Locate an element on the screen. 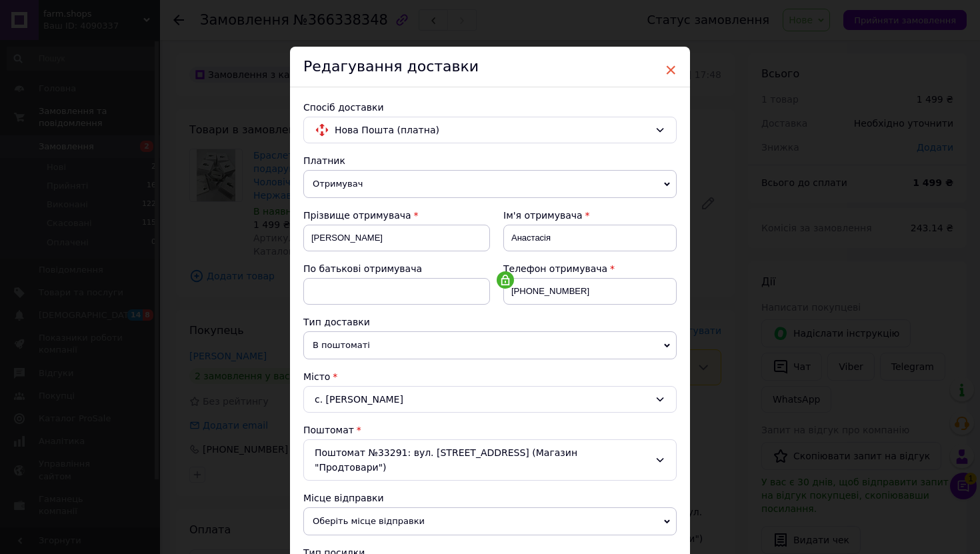 The width and height of the screenshot is (980, 554). span: Ім'я отримувача is located at coordinates (543, 215).